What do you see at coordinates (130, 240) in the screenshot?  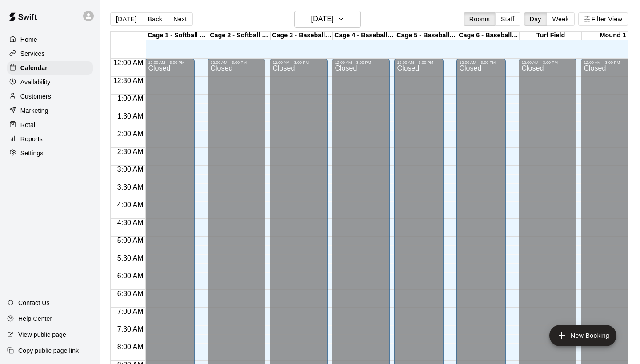 I see `span: 5:00 AM` at bounding box center [130, 240].